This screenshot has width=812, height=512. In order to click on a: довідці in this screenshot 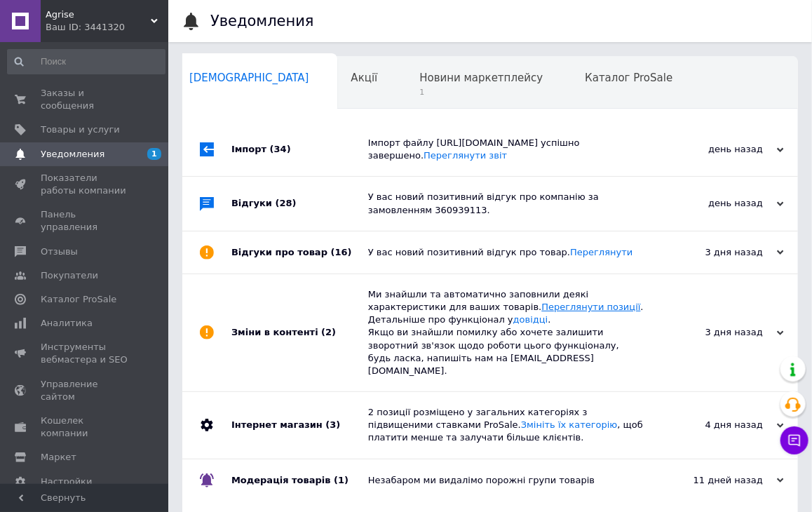, I will do `click(530, 319)`.